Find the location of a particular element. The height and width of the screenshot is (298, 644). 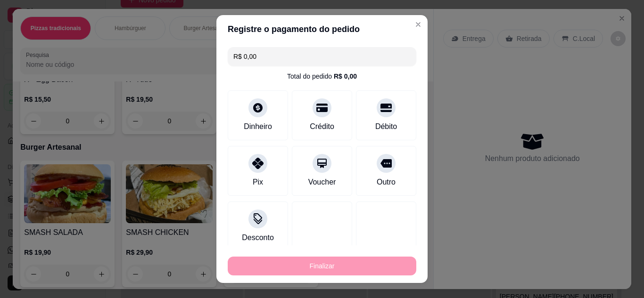

div: Voucher is located at coordinates (322, 182).